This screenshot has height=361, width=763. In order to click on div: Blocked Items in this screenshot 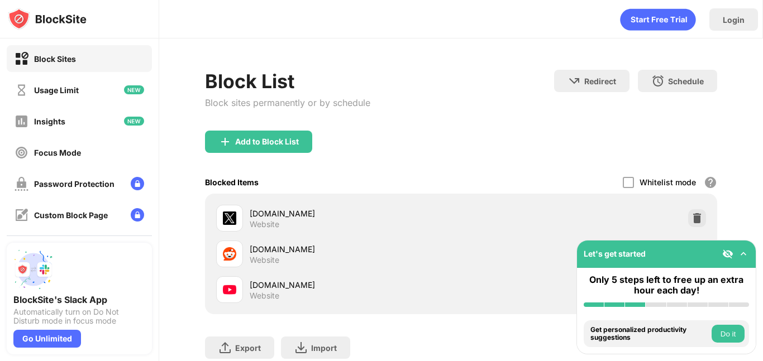, I will do `click(232, 182)`.